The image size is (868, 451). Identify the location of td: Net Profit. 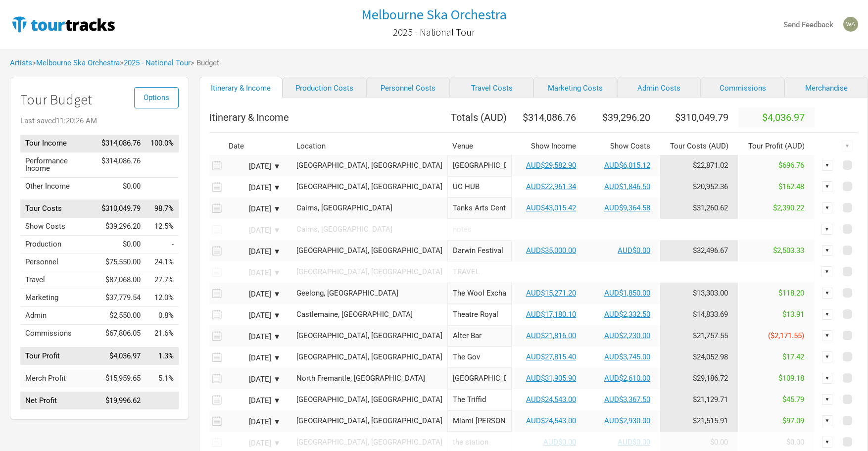
(59, 401).